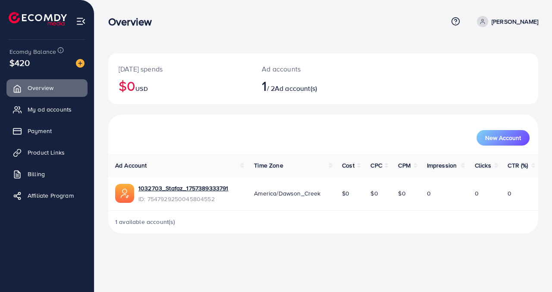  I want to click on span: 1 available account(s), so click(145, 222).